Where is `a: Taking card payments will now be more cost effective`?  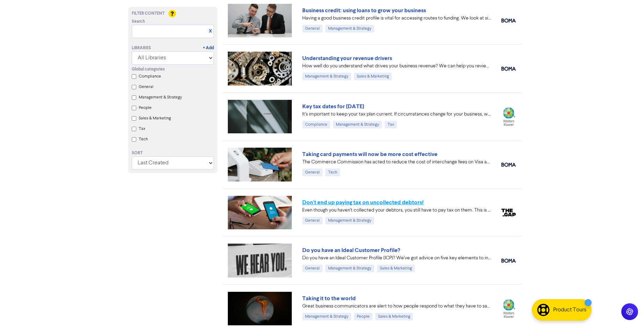
a: Taking card payments will now be more cost effective is located at coordinates (370, 154).